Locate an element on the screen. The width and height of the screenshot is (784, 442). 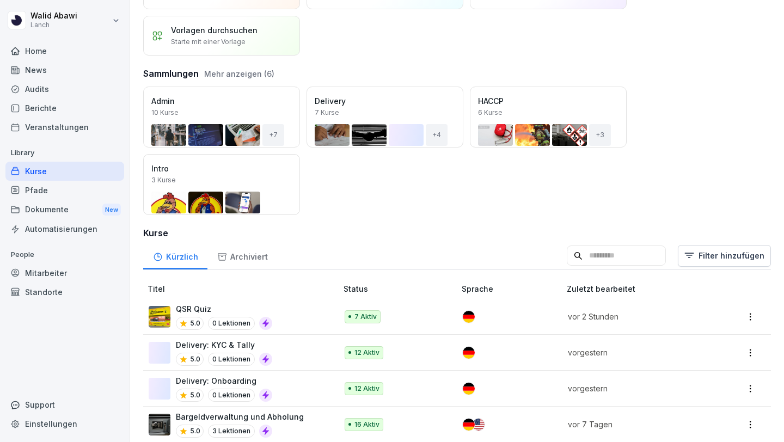
p: Delivery is located at coordinates (385, 101).